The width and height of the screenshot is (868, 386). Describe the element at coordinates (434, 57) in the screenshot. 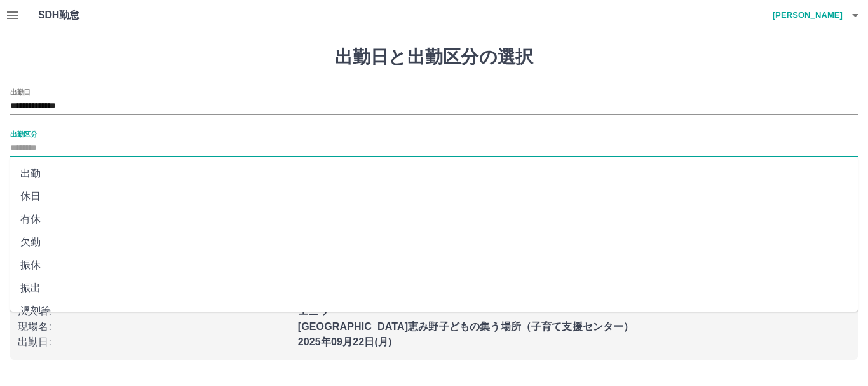

I see `h1: 出勤日と出勤区分の選択` at that location.